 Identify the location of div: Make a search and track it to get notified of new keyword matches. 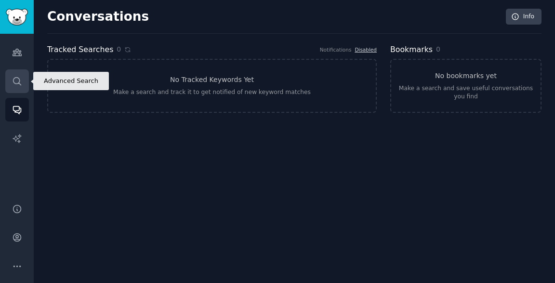
(212, 93).